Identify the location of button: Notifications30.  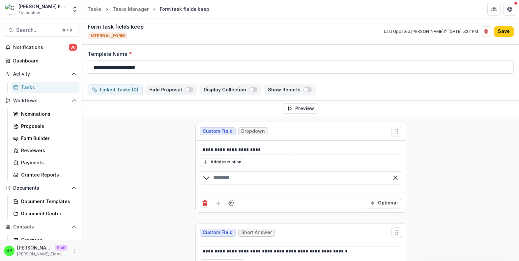
(41, 47).